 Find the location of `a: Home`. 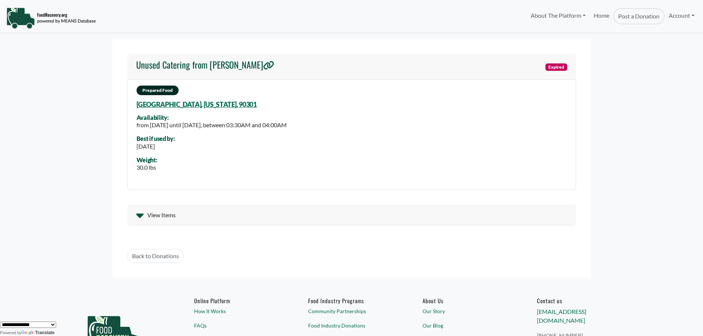

a: Home is located at coordinates (601, 16).